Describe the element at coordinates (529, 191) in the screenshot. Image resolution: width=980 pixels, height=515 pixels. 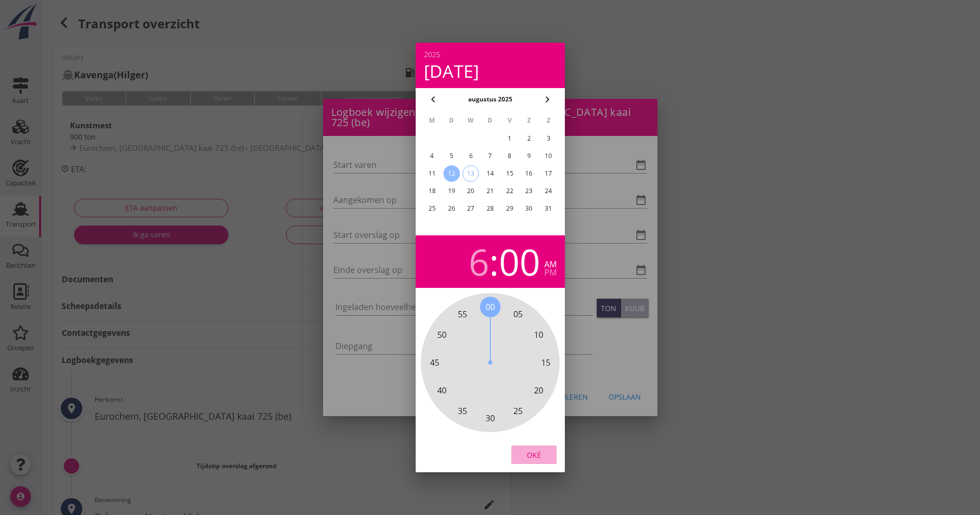
I see `div: 23` at that location.